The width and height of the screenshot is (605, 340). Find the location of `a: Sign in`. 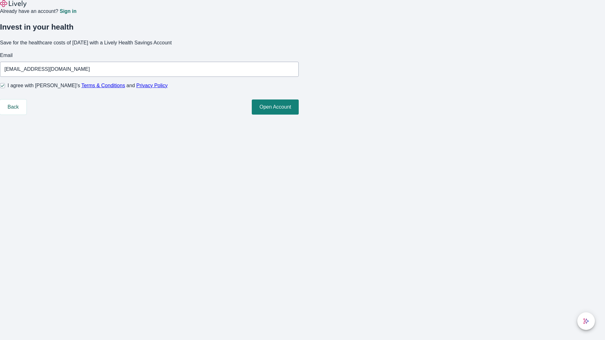

a: Sign in is located at coordinates (68, 11).